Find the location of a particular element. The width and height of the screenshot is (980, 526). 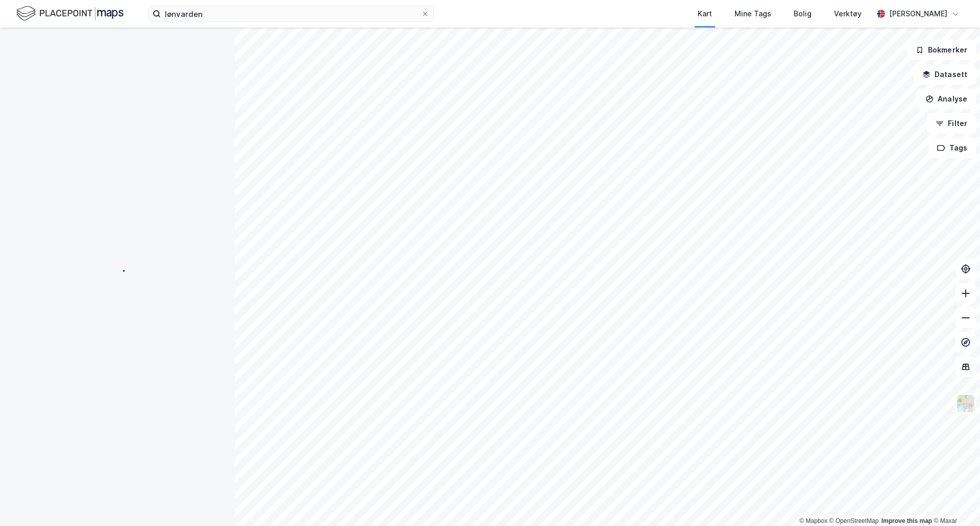

div: Verktøy is located at coordinates (848, 13).